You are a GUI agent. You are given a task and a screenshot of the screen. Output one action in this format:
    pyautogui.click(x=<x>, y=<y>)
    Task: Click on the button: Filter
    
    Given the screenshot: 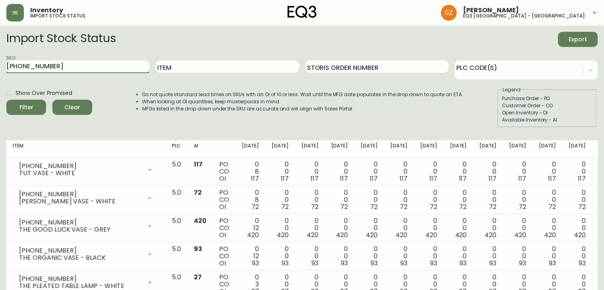 What is the action you would take?
    pyautogui.click(x=26, y=107)
    